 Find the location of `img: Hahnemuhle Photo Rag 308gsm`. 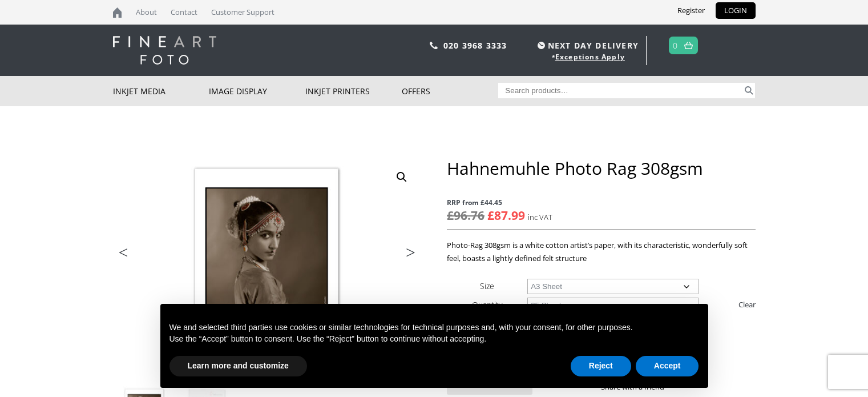

img: Hahnemuhle Photo Rag 308gsm is located at coordinates (267, 271).